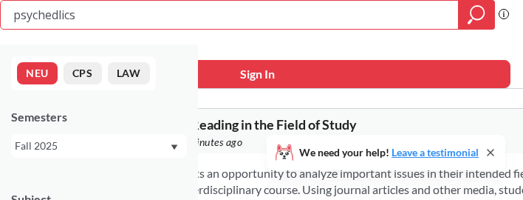 The image size is (523, 200). What do you see at coordinates (241, 124) in the screenshot?
I see `span: ESLG 0045 : Reading in the Field of Study` at bounding box center [241, 124].